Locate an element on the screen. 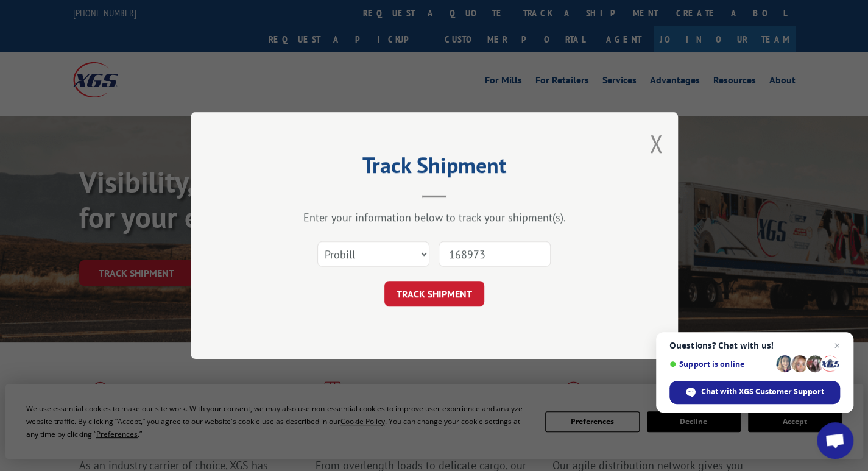 Image resolution: width=868 pixels, height=471 pixels. input: Number(s) is located at coordinates (494, 254).